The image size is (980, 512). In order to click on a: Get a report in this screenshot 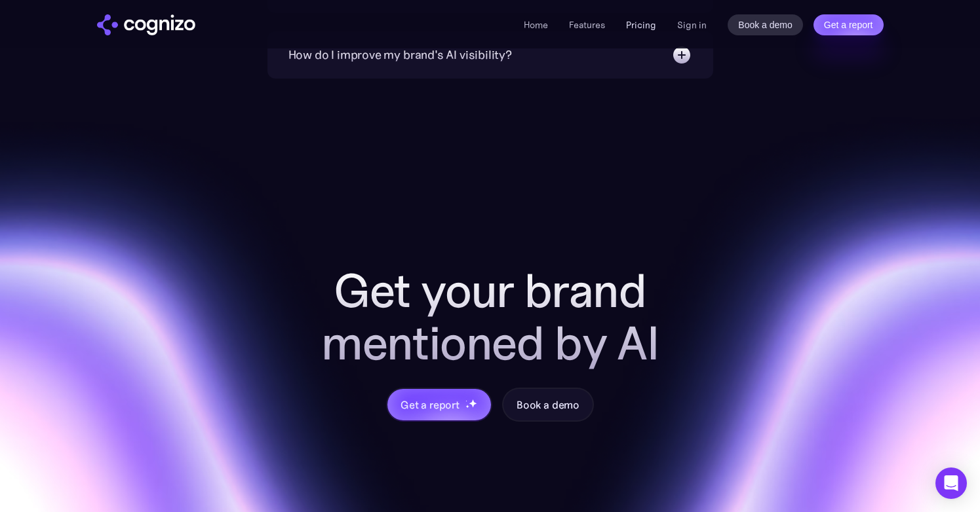, I will do `click(848, 25)`.